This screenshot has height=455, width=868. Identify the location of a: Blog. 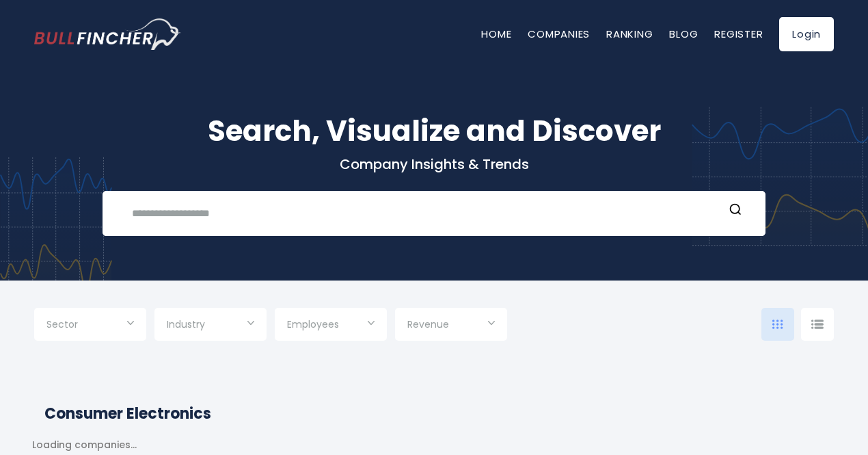
(683, 34).